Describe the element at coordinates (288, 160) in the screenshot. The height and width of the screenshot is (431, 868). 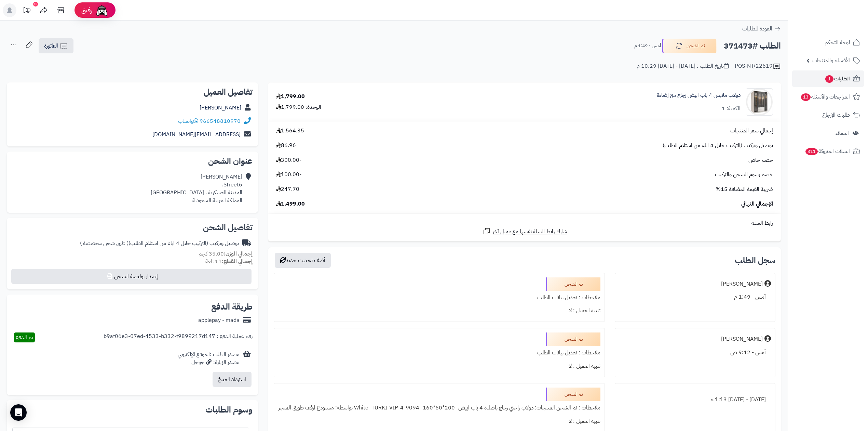
I see `span: -300.00` at that location.